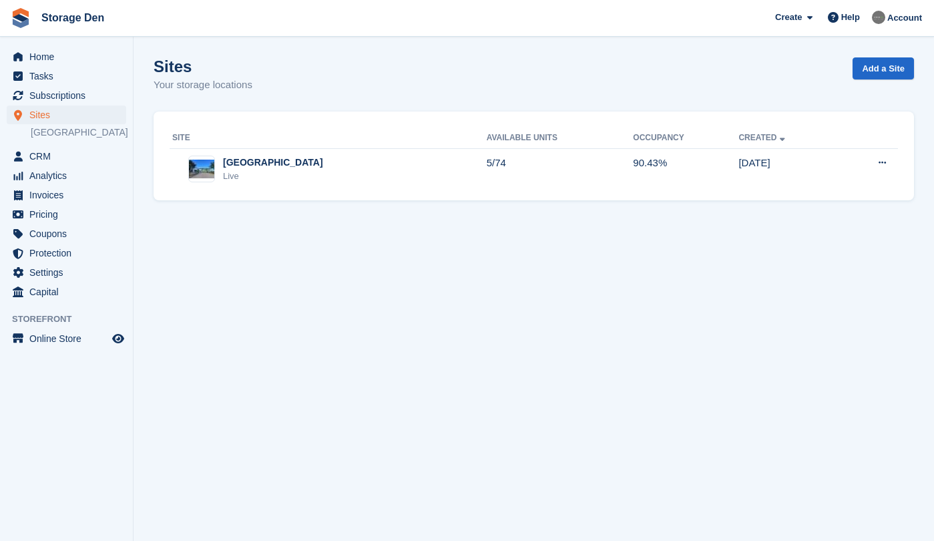 This screenshot has height=541, width=934. I want to click on td: 90.43%, so click(686, 169).